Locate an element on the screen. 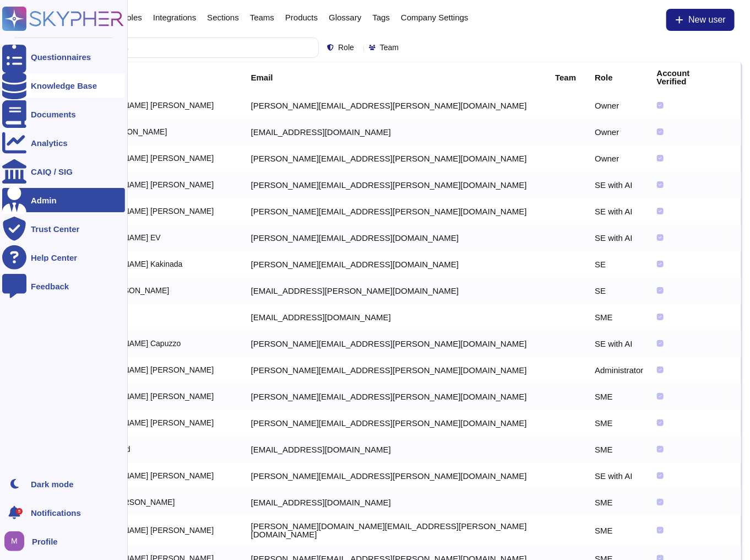 The image size is (750, 560). div: Knowledge Base is located at coordinates (64, 85).